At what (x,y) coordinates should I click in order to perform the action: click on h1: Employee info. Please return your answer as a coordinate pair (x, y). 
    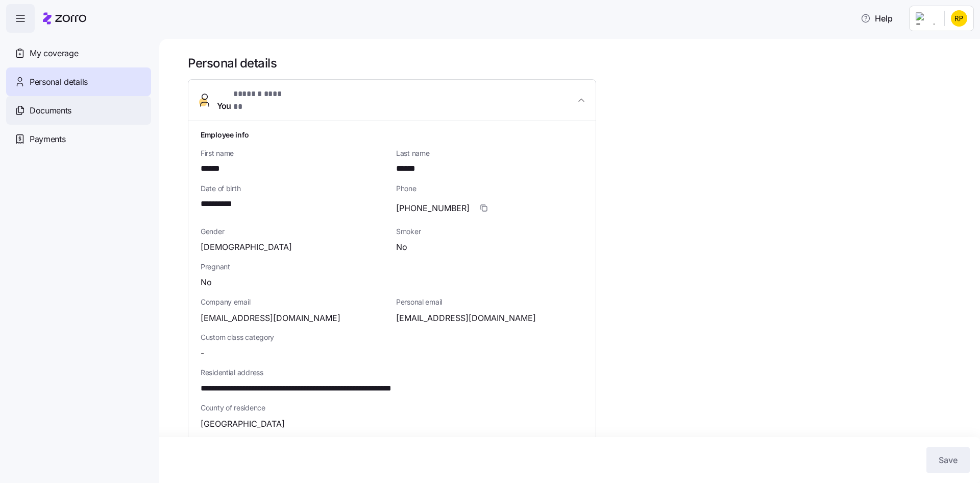
    Looking at the image, I should click on (392, 134).